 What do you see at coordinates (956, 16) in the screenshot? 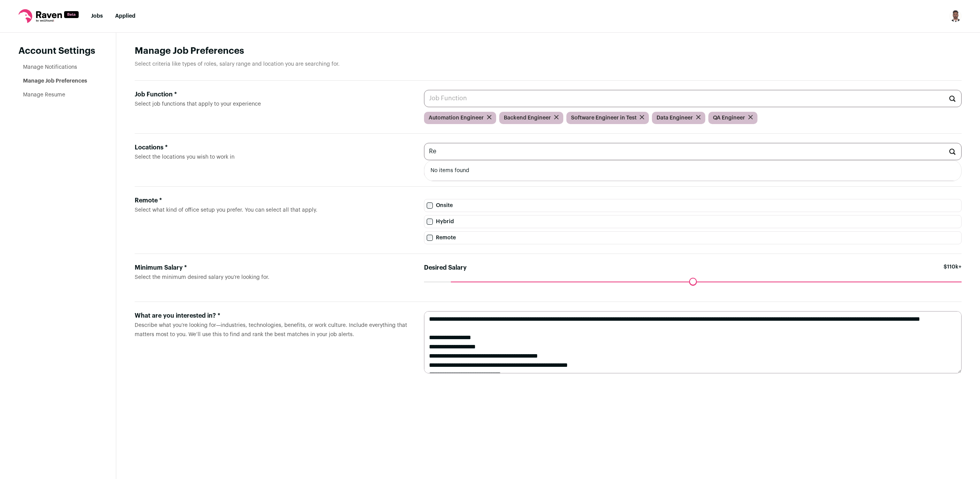
I see `img: 19209835-medium_jpg` at bounding box center [956, 16].